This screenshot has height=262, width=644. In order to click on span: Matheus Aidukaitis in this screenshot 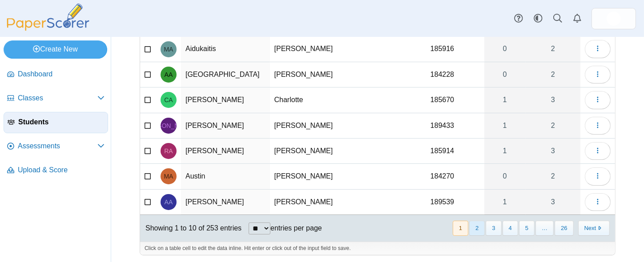, I will do `click(168, 49)`.